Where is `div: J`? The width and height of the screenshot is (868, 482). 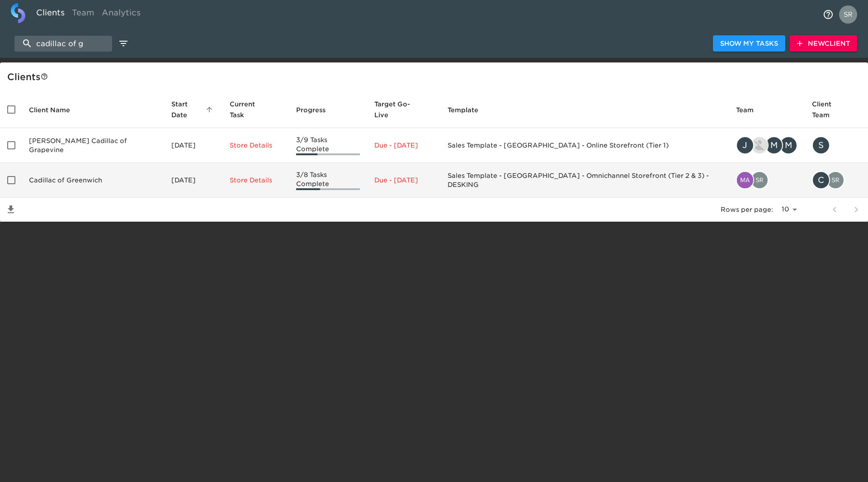
div: J is located at coordinates (745, 145).